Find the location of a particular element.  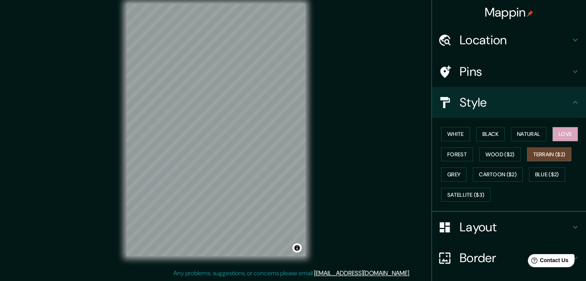

div: Pins is located at coordinates (509, 72).